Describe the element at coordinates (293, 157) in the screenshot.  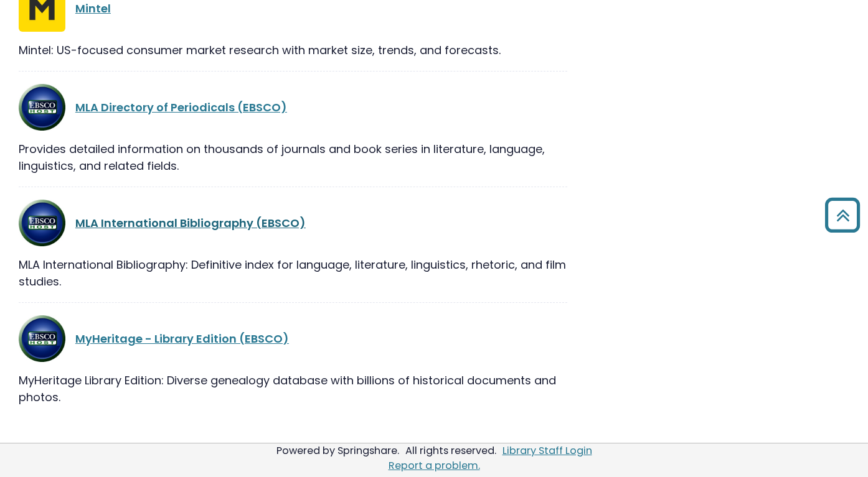
I see `div: Provides detailed information on thousands of journals and book series in literature, language, l...` at that location.